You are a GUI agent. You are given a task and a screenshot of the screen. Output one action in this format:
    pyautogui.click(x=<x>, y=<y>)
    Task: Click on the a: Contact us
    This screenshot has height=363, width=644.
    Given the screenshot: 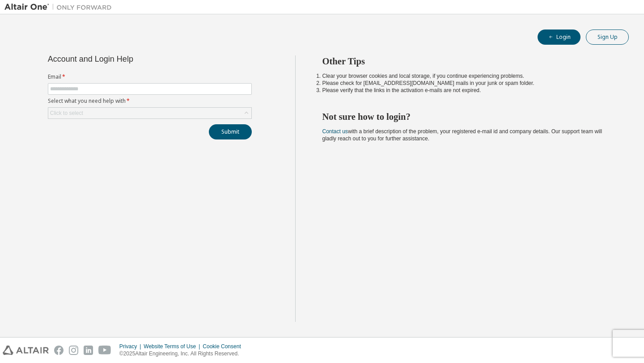 What is the action you would take?
    pyautogui.click(x=335, y=132)
    